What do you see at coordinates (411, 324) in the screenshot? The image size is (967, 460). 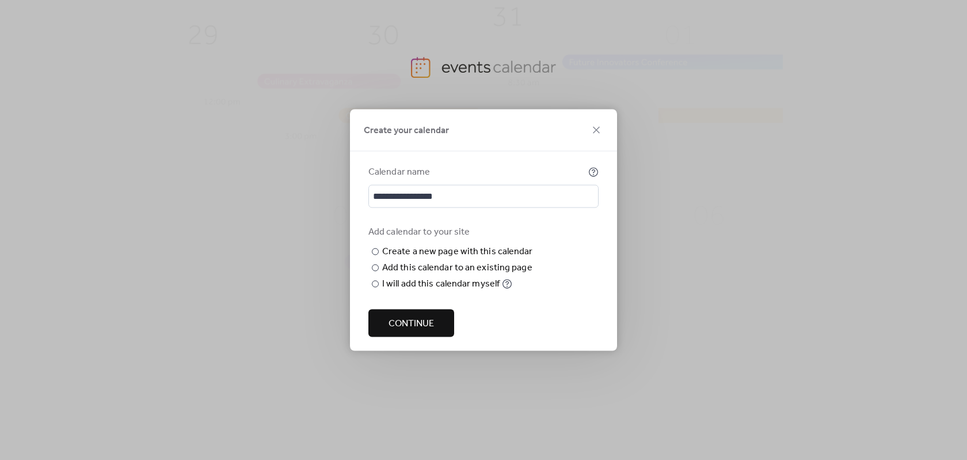 I see `span: Continue` at bounding box center [411, 324].